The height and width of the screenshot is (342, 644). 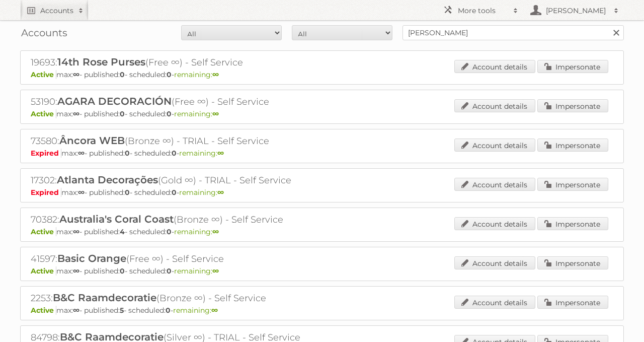 What do you see at coordinates (107, 180) in the screenshot?
I see `span: Atlanta Decorações` at bounding box center [107, 180].